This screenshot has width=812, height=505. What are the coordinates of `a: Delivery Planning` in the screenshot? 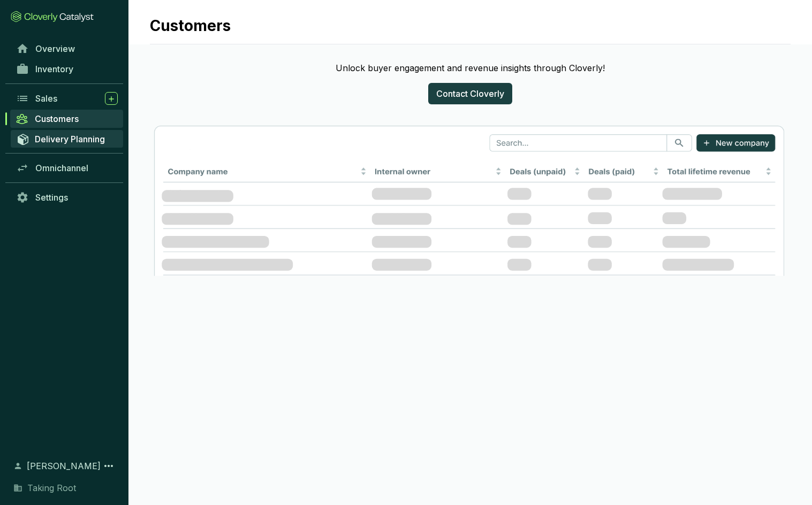 It's located at (67, 139).